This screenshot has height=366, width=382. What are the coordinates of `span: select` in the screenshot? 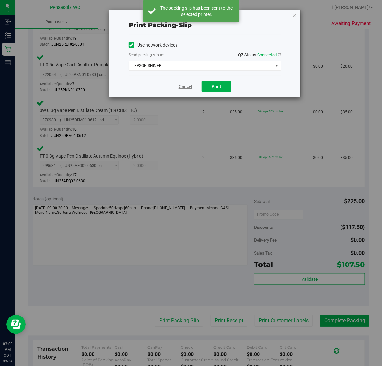 It's located at (277, 66).